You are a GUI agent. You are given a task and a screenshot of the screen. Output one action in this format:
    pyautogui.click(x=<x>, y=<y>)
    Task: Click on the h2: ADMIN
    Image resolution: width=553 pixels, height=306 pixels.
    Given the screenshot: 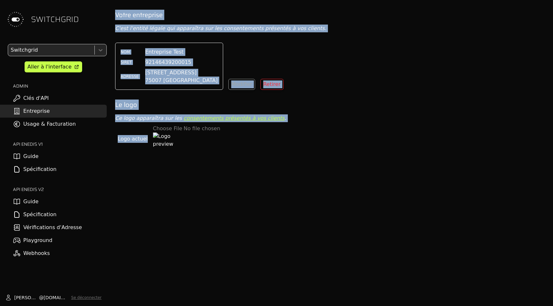 What is the action you would take?
    pyautogui.click(x=60, y=86)
    